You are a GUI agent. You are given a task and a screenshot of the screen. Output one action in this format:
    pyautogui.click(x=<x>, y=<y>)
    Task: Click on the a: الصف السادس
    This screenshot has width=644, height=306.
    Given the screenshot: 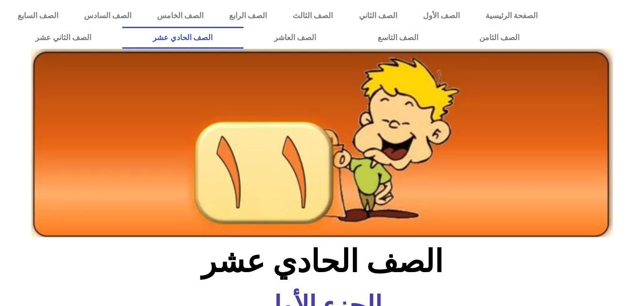 What is the action you would take?
    pyautogui.click(x=108, y=16)
    